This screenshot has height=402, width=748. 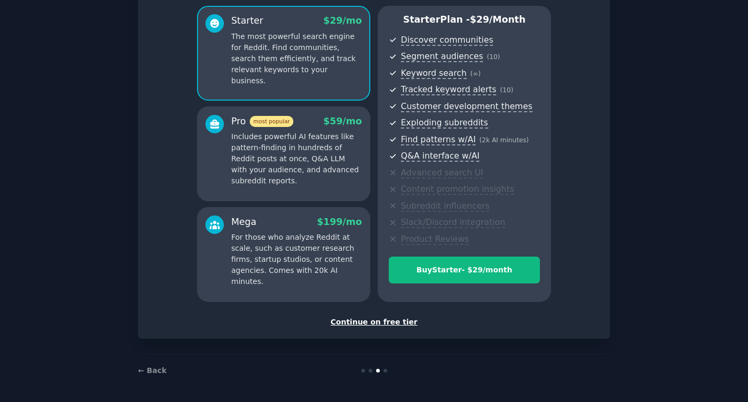 What do you see at coordinates (464, 270) in the screenshot?
I see `button: BuyStarter- $29/month` at bounding box center [464, 270].